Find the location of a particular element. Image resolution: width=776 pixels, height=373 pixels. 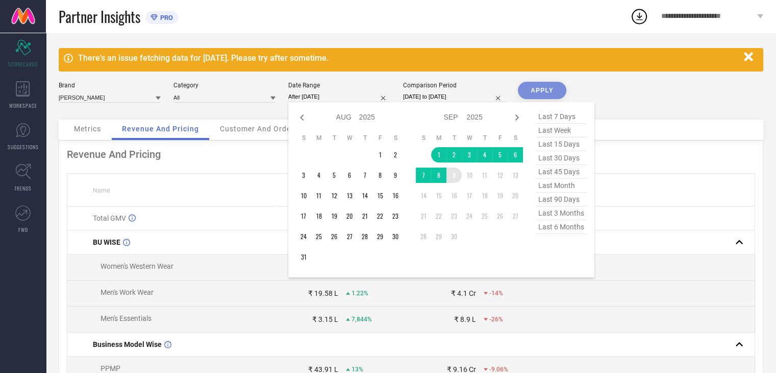

span: 1.22% is located at coordinates (360, 293).